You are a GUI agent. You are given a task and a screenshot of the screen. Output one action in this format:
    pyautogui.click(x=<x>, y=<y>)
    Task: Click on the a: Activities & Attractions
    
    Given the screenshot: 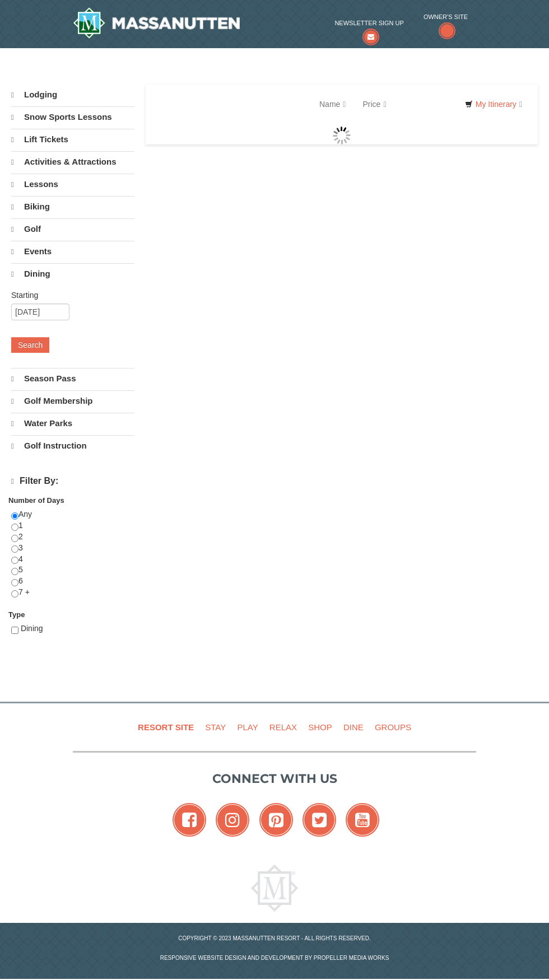 What is the action you would take?
    pyautogui.click(x=73, y=162)
    